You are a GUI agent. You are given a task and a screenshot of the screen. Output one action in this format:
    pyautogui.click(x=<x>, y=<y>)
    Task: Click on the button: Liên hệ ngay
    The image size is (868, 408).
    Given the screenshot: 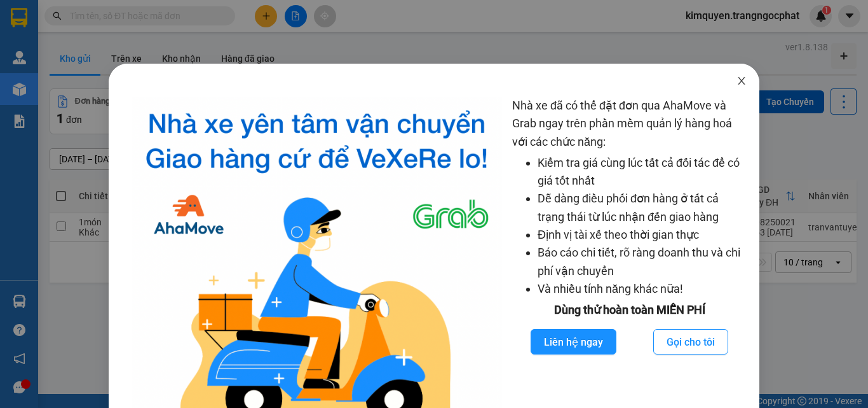 What is the action you would take?
    pyautogui.click(x=573, y=341)
    